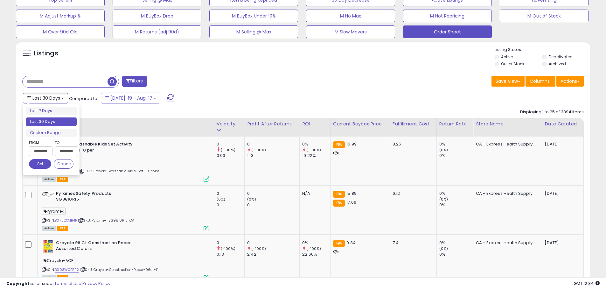 The height and width of the screenshot is (290, 606). What do you see at coordinates (84, 98) in the screenshot?
I see `span: Compared to:` at bounding box center [84, 98].